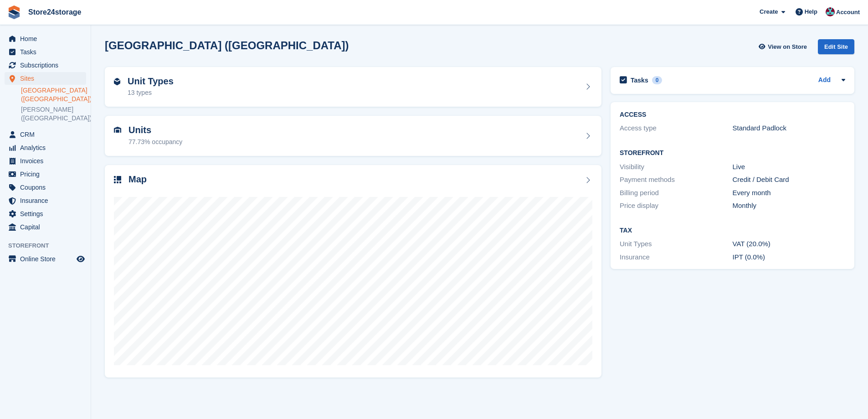  Describe the element at coordinates (825, 80) in the screenshot. I see `a: Add` at that location.